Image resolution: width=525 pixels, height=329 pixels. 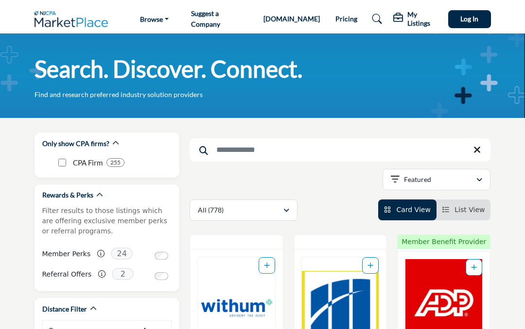 I want to click on a: Suggest a Company, so click(x=206, y=18).